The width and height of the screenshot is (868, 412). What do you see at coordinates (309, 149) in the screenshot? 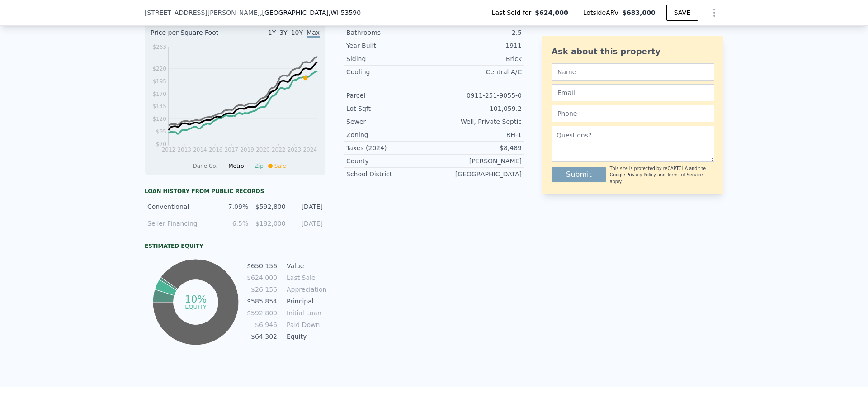
I see `tspan: 2024` at bounding box center [309, 149].